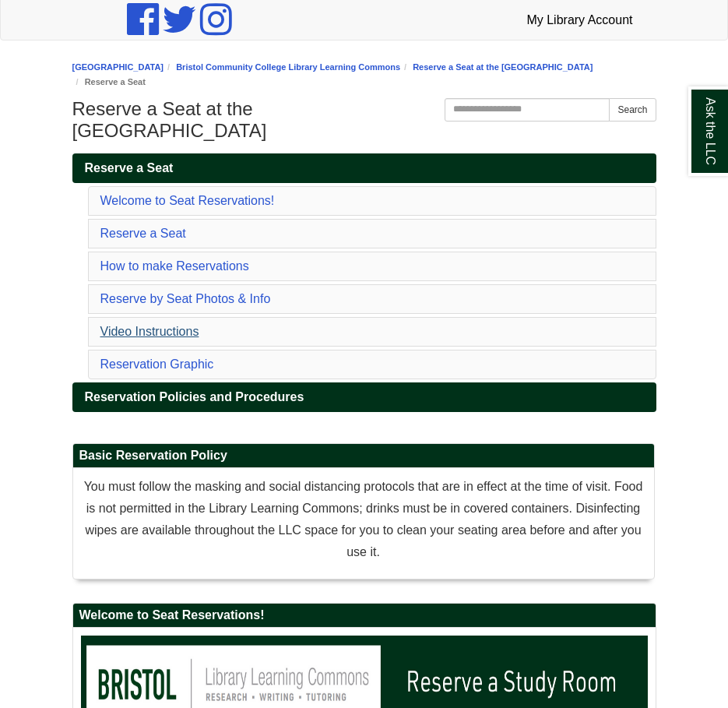  Describe the element at coordinates (150, 331) in the screenshot. I see `a: Video Instructions` at that location.